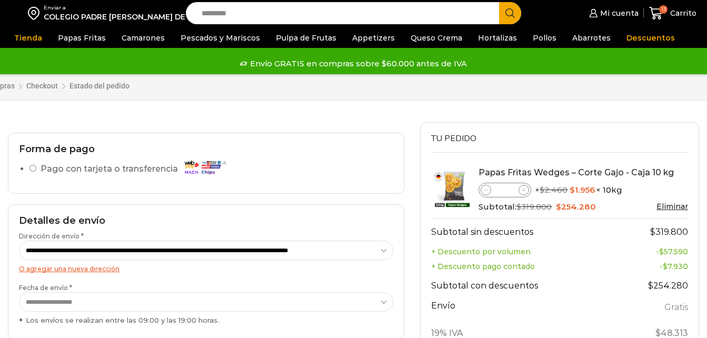 This screenshot has height=338, width=707. I want to click on h2: Forma de pago, so click(206, 149).